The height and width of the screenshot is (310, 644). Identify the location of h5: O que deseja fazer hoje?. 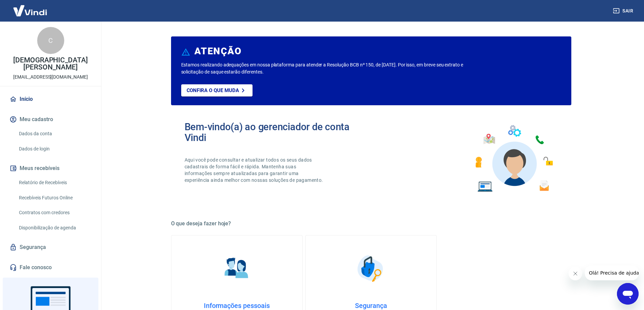
(371, 224).